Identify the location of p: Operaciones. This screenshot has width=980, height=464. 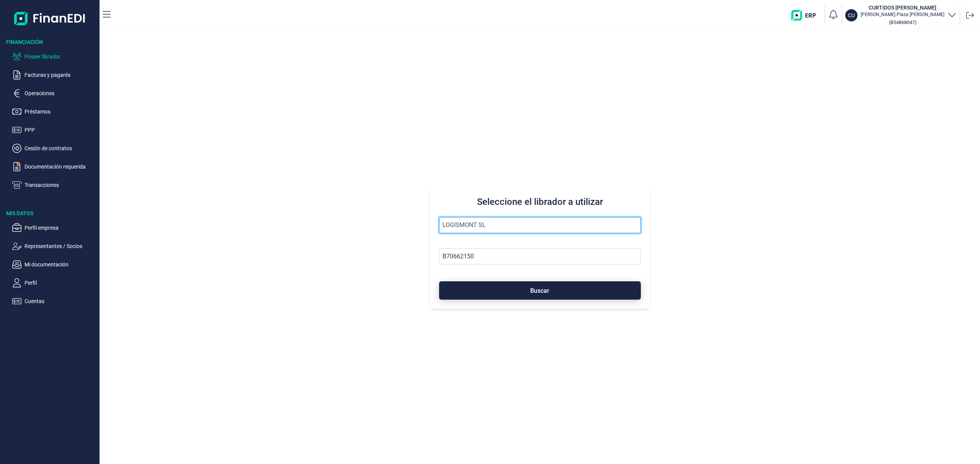
(60, 93).